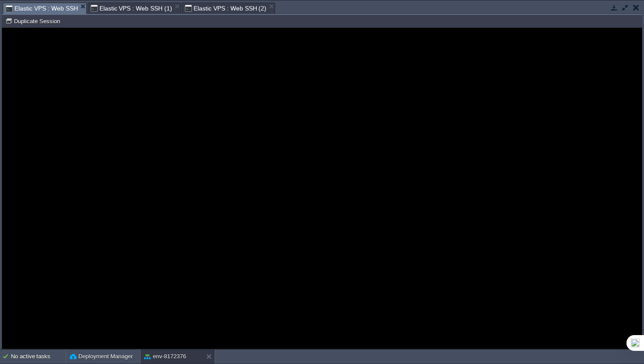 The width and height of the screenshot is (644, 364). Describe the element at coordinates (42, 8) in the screenshot. I see `span: Elastic VPS : Web SSH` at that location.